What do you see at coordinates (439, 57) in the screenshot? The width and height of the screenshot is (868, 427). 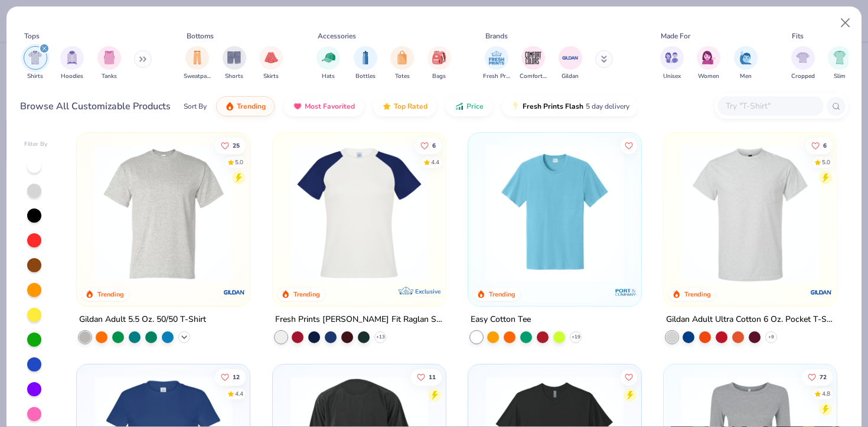 I see `img: Bags Image` at bounding box center [439, 57].